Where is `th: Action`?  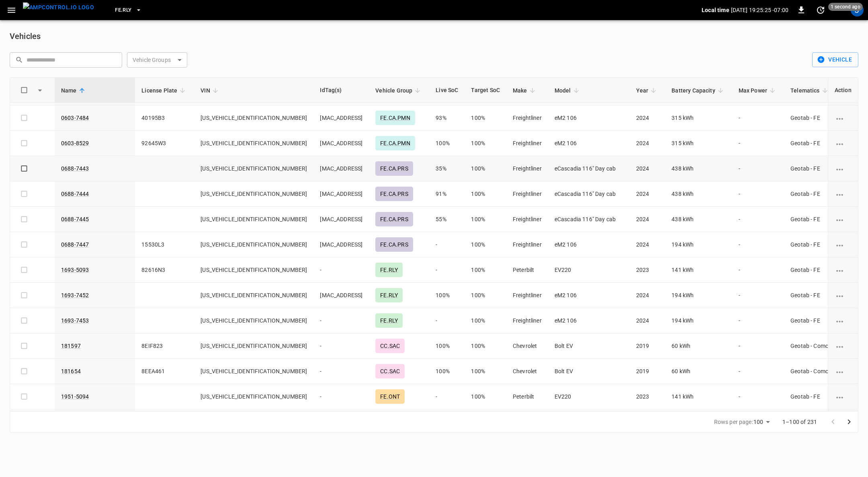 th: Action is located at coordinates (843, 90).